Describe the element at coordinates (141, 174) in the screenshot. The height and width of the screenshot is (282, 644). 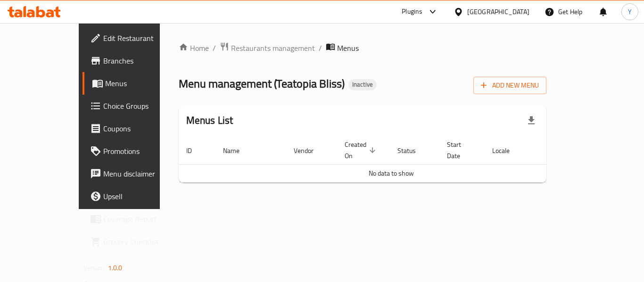
I see `span: Menu disclaimer` at that location.